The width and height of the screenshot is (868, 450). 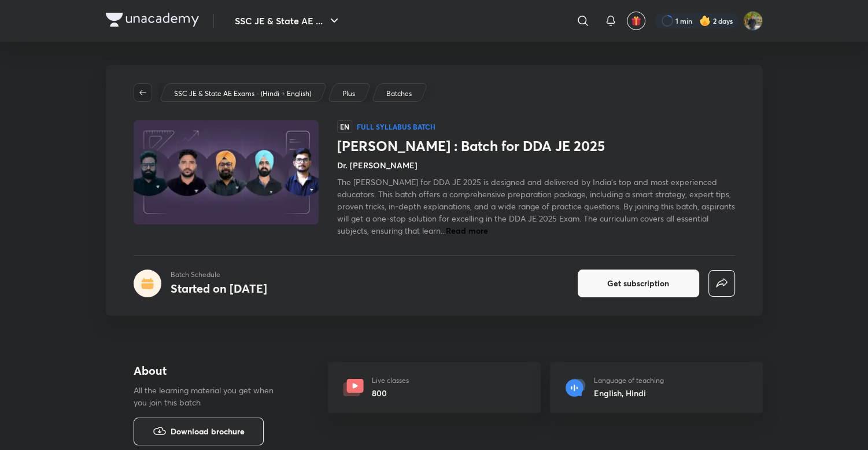 I want to click on button: Get subscription, so click(x=638, y=283).